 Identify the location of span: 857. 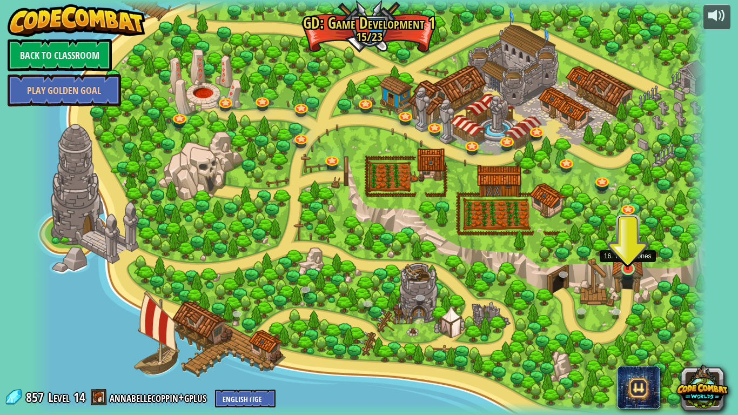
(36, 397).